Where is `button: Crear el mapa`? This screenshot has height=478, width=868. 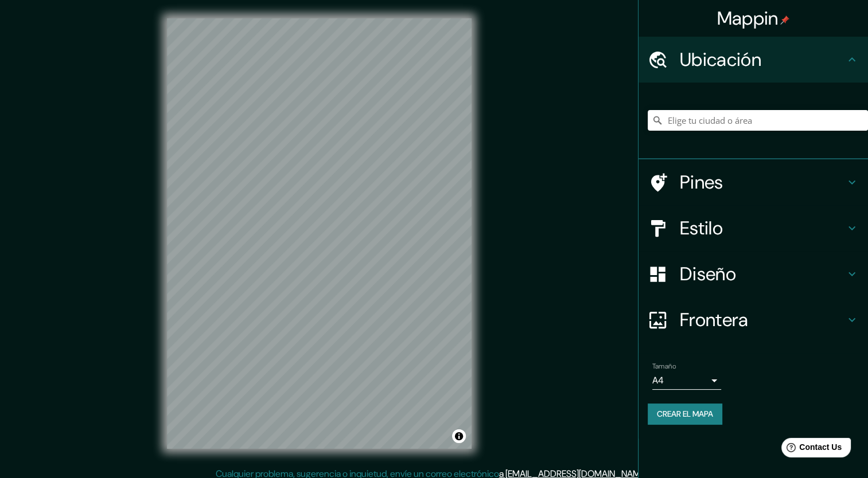 button: Crear el mapa is located at coordinates (685, 413).